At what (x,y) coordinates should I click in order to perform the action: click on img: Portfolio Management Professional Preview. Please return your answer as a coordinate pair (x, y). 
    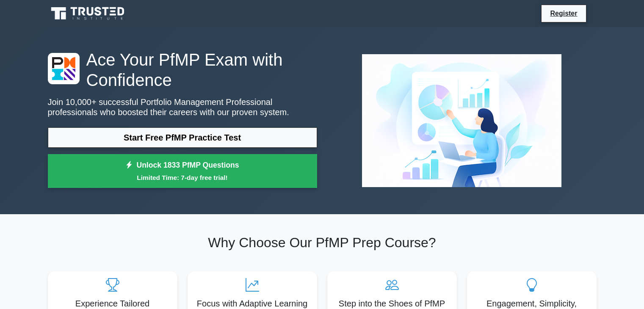
    Looking at the image, I should click on (462, 121).